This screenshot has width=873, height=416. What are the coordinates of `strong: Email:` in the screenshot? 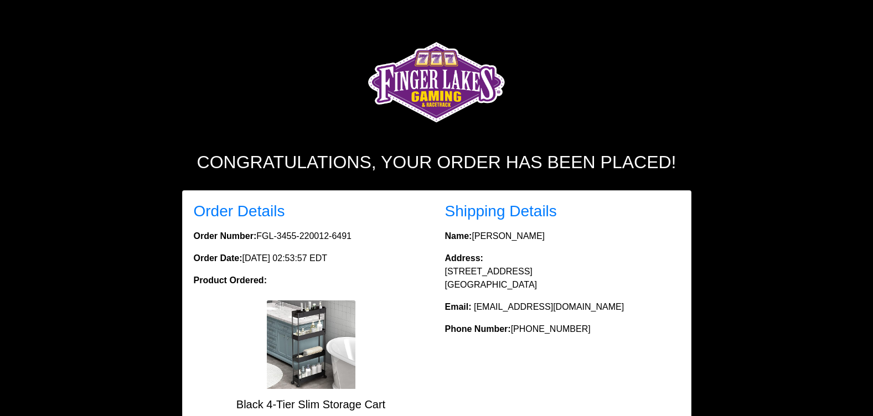 It's located at (458, 307).